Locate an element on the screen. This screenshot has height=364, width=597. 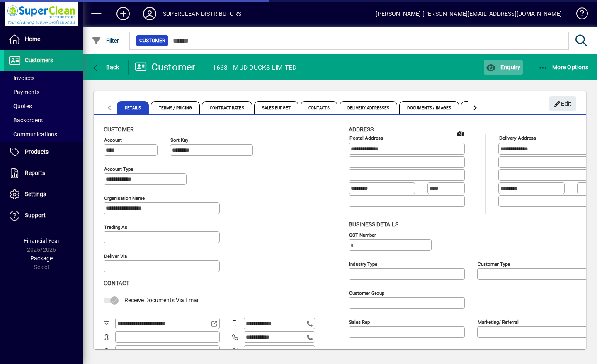
span: Contact is located at coordinates (116, 283).